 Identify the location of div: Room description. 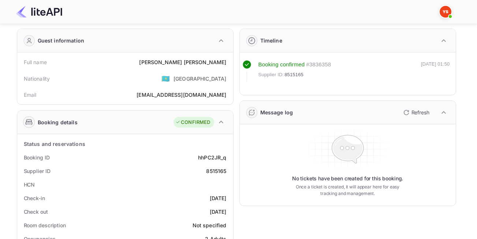
(45, 225).